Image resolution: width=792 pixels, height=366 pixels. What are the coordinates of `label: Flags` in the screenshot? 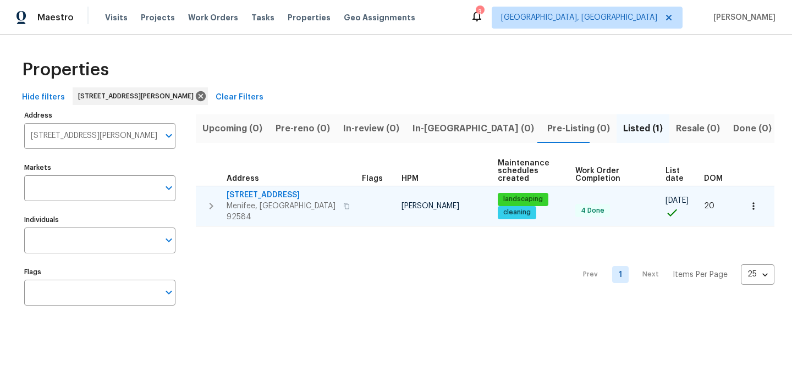 It's located at (100, 272).